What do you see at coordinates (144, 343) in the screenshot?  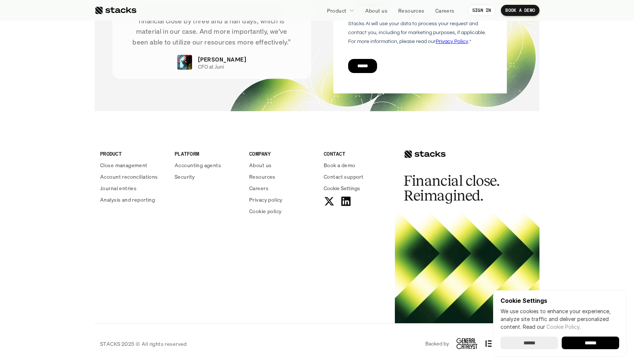 I see `p: STACKS 2025 © All rights reserved` at bounding box center [144, 343].